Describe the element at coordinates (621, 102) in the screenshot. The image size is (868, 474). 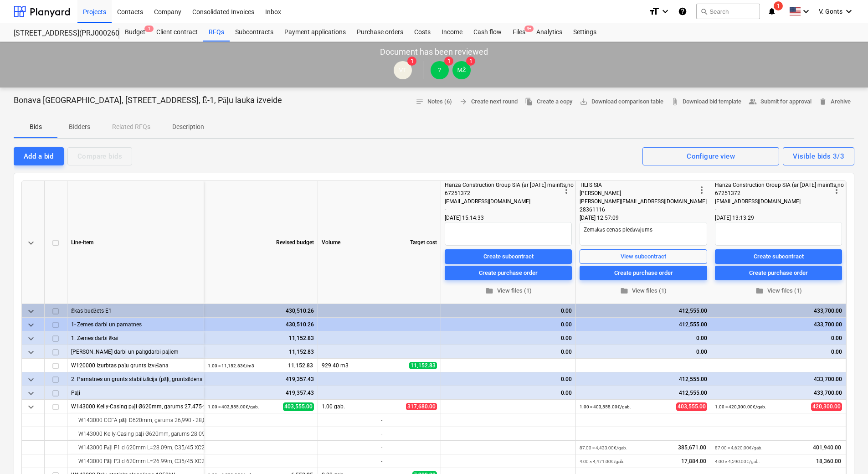
I see `span: Download comparison table` at that location.